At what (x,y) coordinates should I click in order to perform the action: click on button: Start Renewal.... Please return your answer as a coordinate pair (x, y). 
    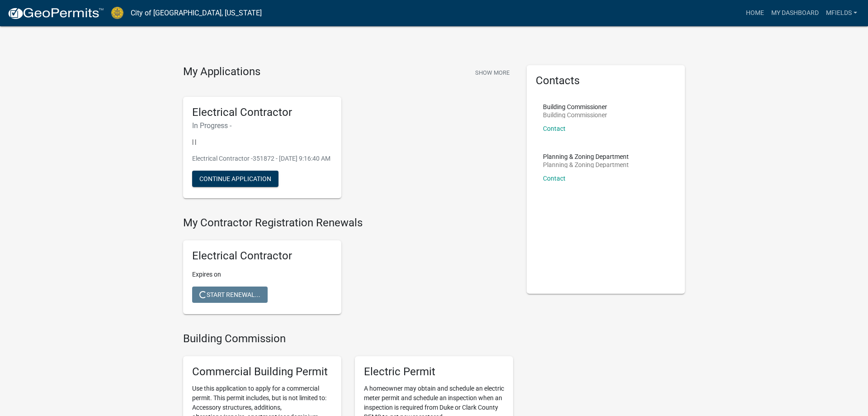
    Looking at the image, I should click on (229, 295).